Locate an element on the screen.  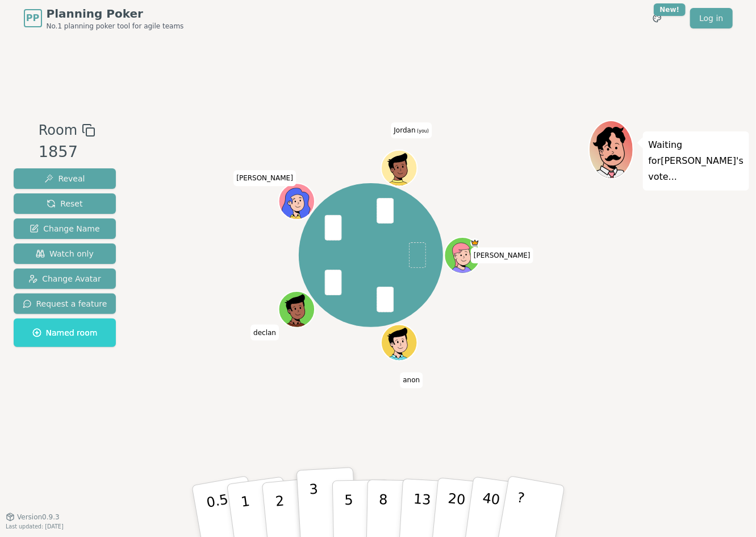
span: Rob is the host is located at coordinates (475, 242).